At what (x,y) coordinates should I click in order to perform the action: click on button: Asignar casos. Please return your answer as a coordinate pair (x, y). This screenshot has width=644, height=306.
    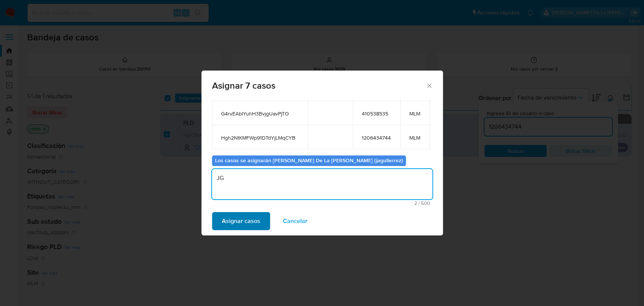
    Looking at the image, I should click on (241, 221).